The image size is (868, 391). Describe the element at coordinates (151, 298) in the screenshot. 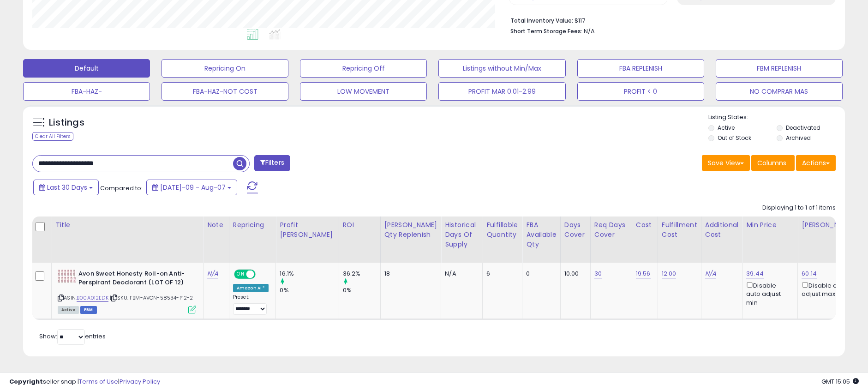

I see `span: | SKU: FBM-AVON-58534-P12-2` at that location.